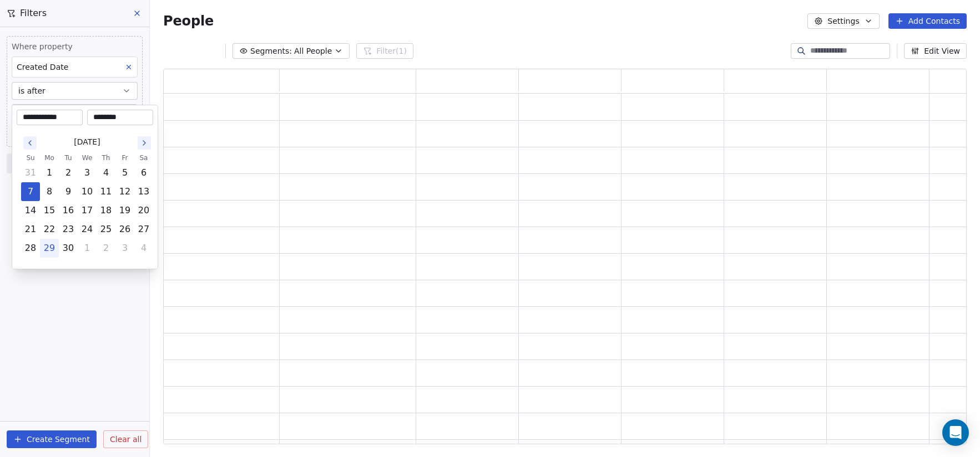 Image resolution: width=980 pixels, height=457 pixels. What do you see at coordinates (106, 173) in the screenshot?
I see `button: Thursday, September 4th, 2025` at bounding box center [106, 173].